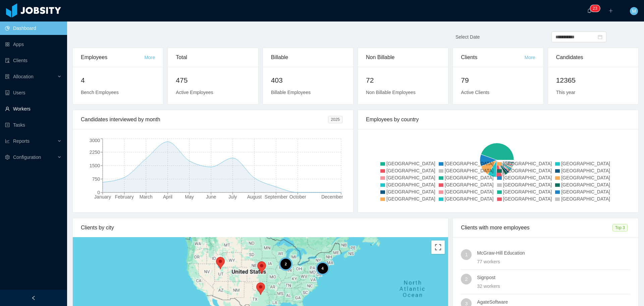  I want to click on span: Active Employees, so click(194, 92).